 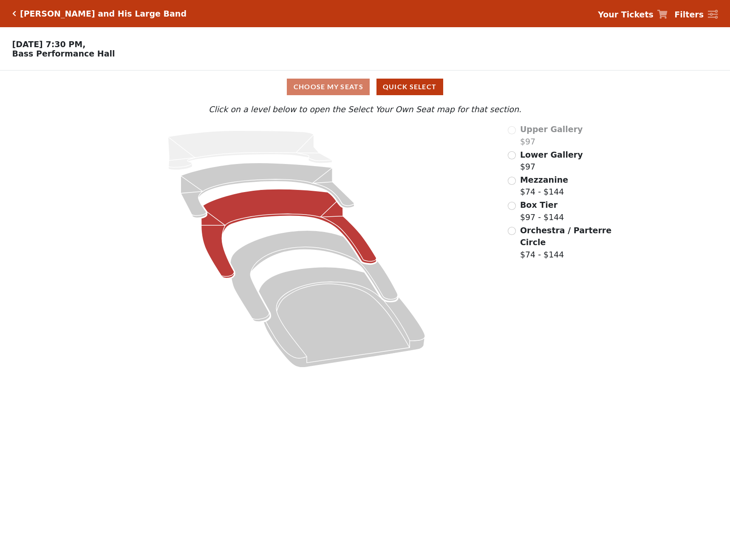 What do you see at coordinates (14, 13) in the screenshot?
I see `a: Click here to go back to filters` at bounding box center [14, 13].